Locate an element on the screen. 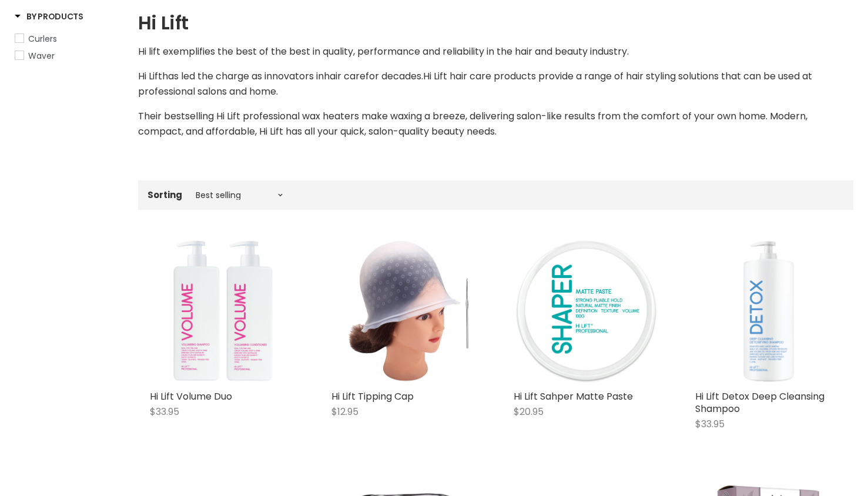 This screenshot has height=496, width=868. img: Hi Lift Detox Deep Cleansing Shampoo is located at coordinates (768, 311).